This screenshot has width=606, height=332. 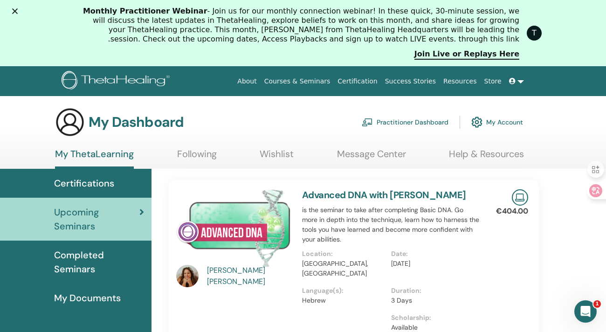 What do you see at coordinates (534, 33) in the screenshot?
I see `div: Profile image for ThetaHealing` at bounding box center [534, 33].